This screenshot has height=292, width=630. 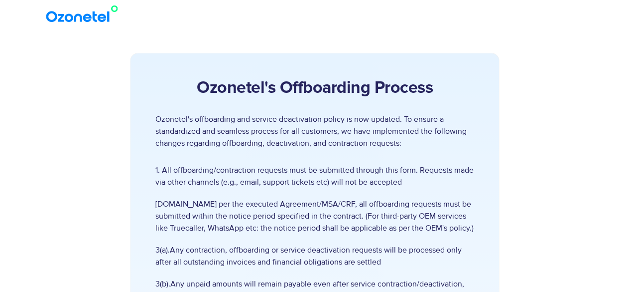 What do you see at coordinates (315, 88) in the screenshot?
I see `h2: Ozonetel's Offboarding Process` at bounding box center [315, 88].